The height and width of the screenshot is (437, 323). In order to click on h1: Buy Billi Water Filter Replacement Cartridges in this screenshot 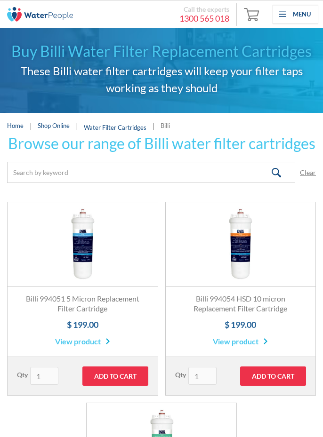, I will do `click(161, 51)`.